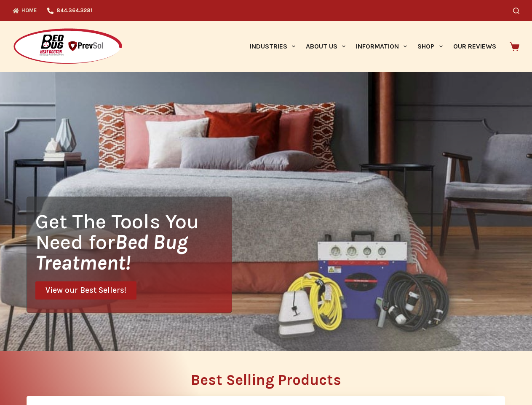 The height and width of the screenshot is (405, 532). What do you see at coordinates (19, 16) in the screenshot?
I see `button: Open LiveChat chat widget` at bounding box center [19, 16].